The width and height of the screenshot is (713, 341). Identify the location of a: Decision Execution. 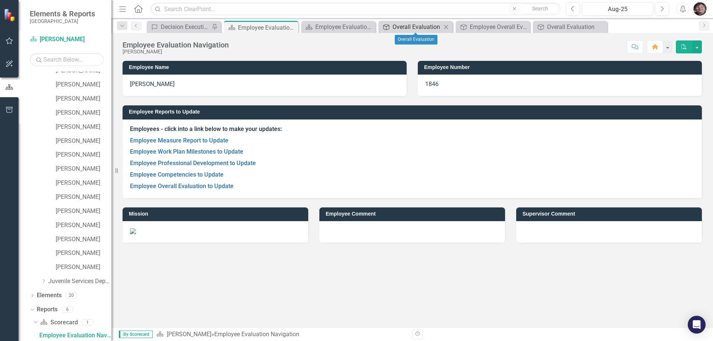
(179, 27).